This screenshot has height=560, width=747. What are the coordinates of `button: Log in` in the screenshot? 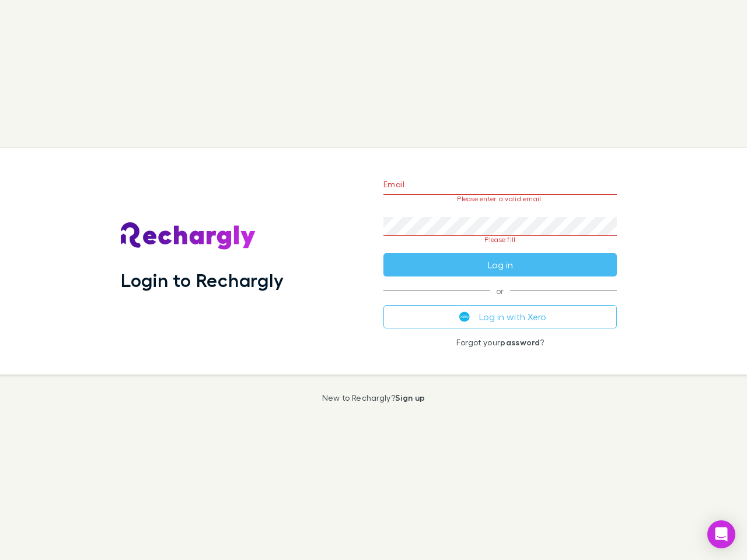 It's located at (500, 265).